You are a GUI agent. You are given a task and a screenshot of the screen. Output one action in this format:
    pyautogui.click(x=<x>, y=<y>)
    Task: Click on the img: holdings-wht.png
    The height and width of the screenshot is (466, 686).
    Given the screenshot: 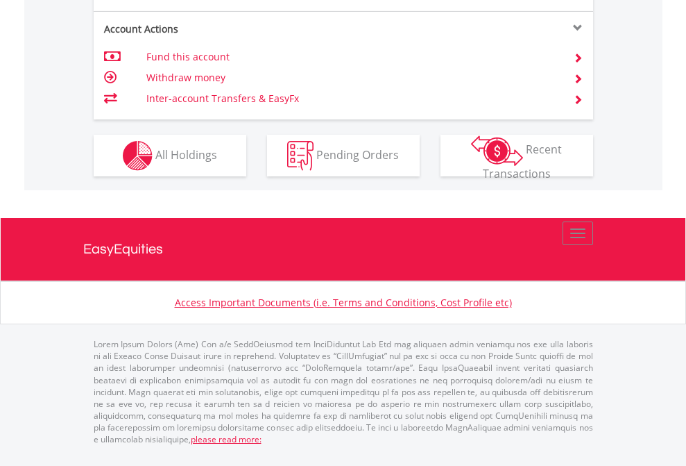 What is the action you would take?
    pyautogui.click(x=137, y=155)
    